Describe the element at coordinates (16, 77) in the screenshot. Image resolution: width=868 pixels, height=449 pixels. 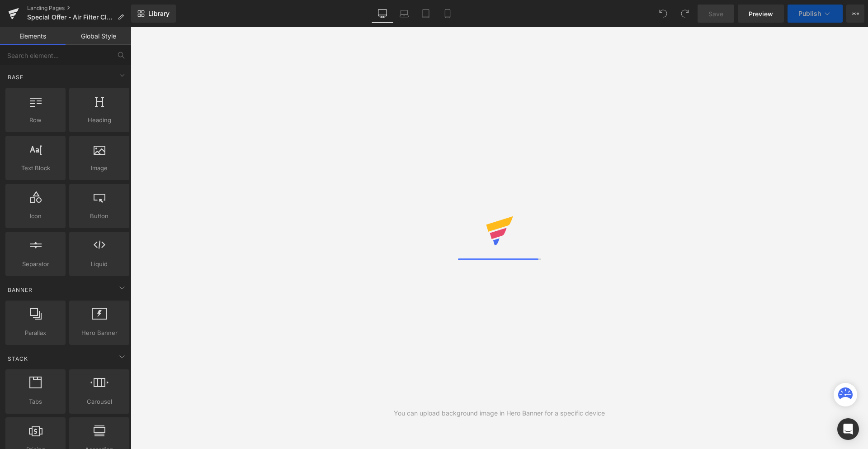
I see `span: Base` at that location.